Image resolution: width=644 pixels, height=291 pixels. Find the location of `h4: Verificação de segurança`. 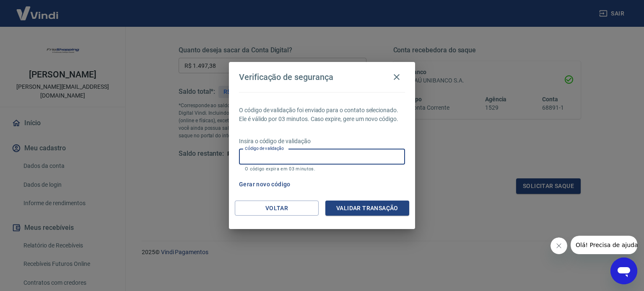

h4: Verificação de segurança is located at coordinates (286, 77).